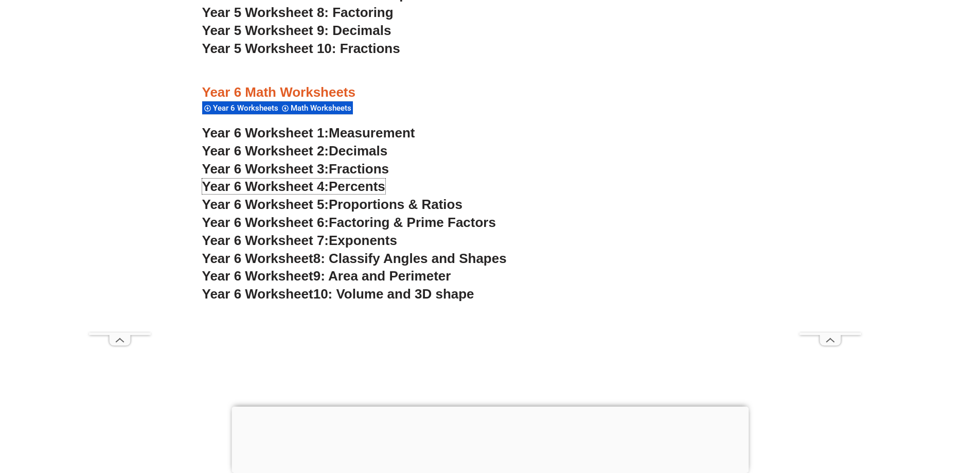 This screenshot has width=980, height=473. Describe the element at coordinates (297, 30) in the screenshot. I see `span: Year 5 Worksheet 9: Decimals` at that location.